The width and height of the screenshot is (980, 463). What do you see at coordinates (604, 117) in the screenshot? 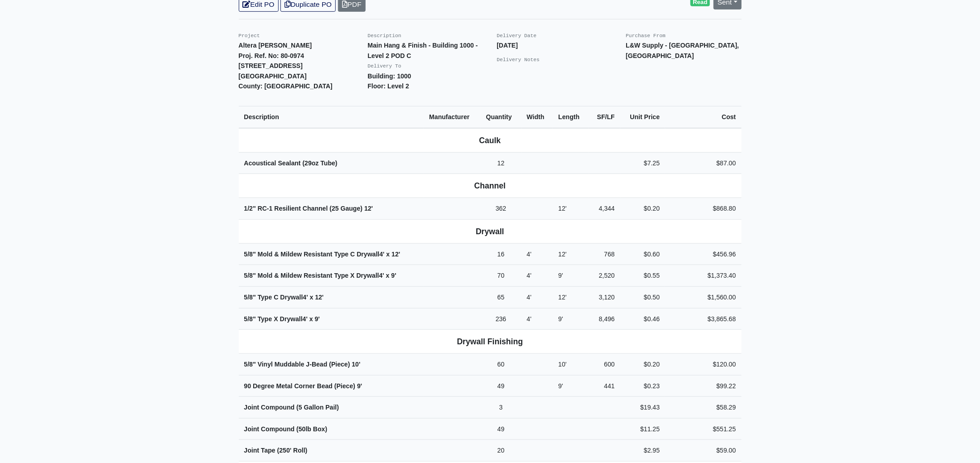
I see `th: SF/LF` at bounding box center [604, 117].